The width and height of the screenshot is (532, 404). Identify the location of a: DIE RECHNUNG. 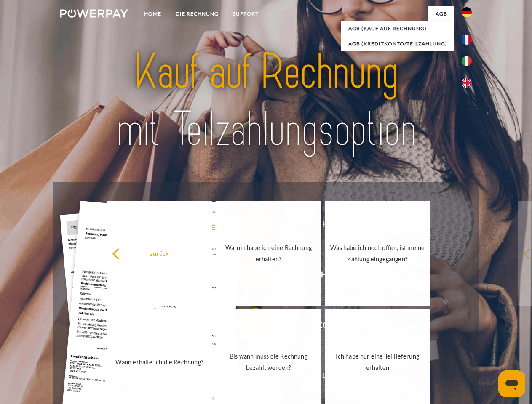
(197, 14).